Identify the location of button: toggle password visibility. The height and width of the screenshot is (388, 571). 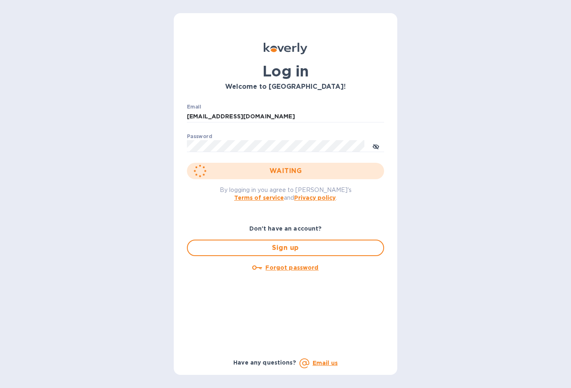
(376, 146).